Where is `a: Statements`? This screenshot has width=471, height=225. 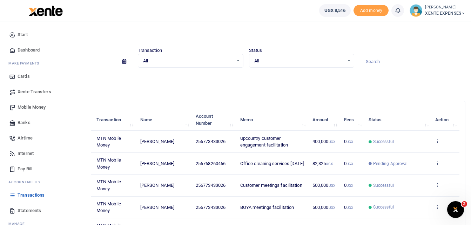 a: Statements is located at coordinates (45, 211).